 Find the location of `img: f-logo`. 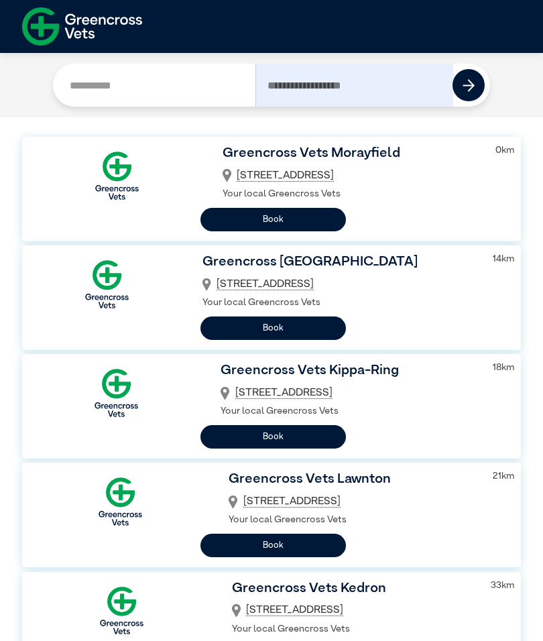

img: f-logo is located at coordinates (82, 26).